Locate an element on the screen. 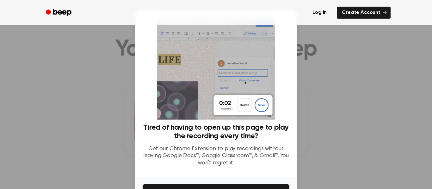 This screenshot has width=432, height=189. p: Get our Chrome Extension to play recordings without leaving Google Docs™, Google Classroom™, & Gm... is located at coordinates (216, 156).